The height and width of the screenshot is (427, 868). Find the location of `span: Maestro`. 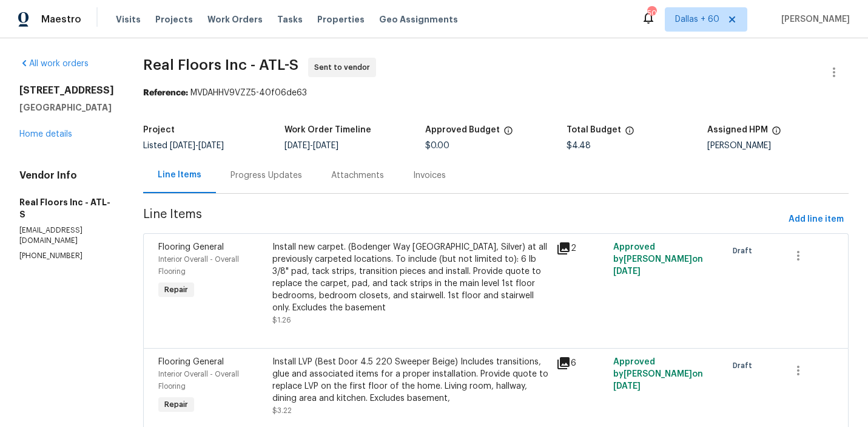

span: Maestro is located at coordinates (61, 19).